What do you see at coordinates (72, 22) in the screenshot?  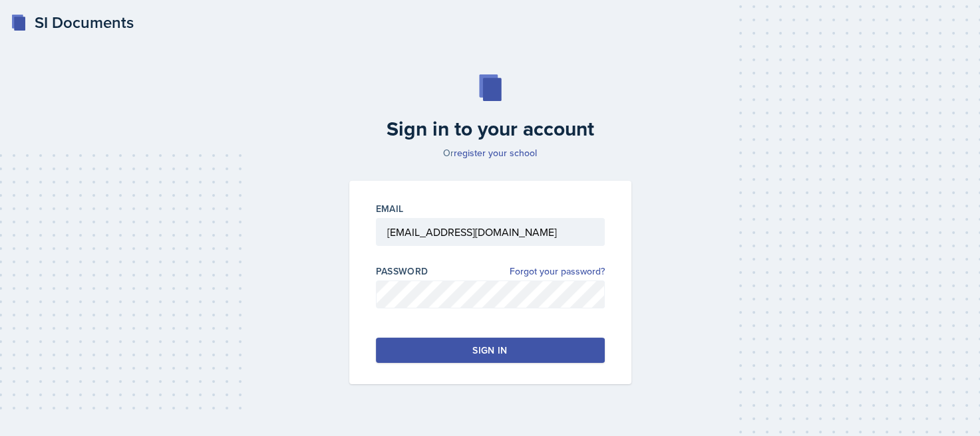 I see `a: SI Documents` at bounding box center [72, 22].